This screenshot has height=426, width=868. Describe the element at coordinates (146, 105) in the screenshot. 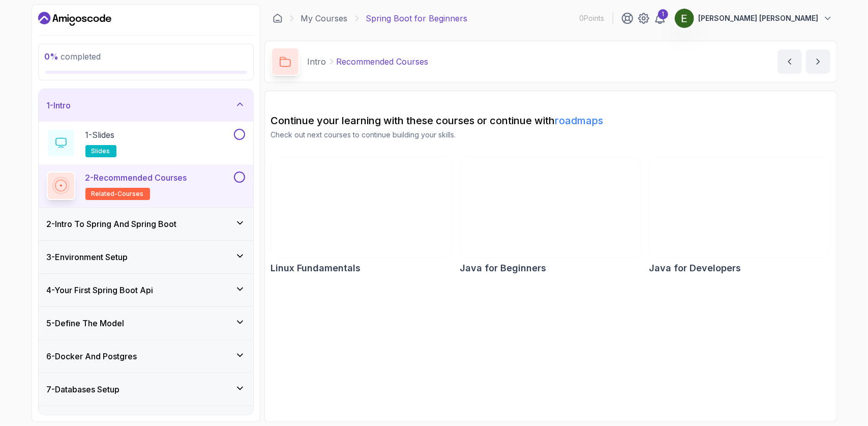

I see `button: 1-Intro` at that location.